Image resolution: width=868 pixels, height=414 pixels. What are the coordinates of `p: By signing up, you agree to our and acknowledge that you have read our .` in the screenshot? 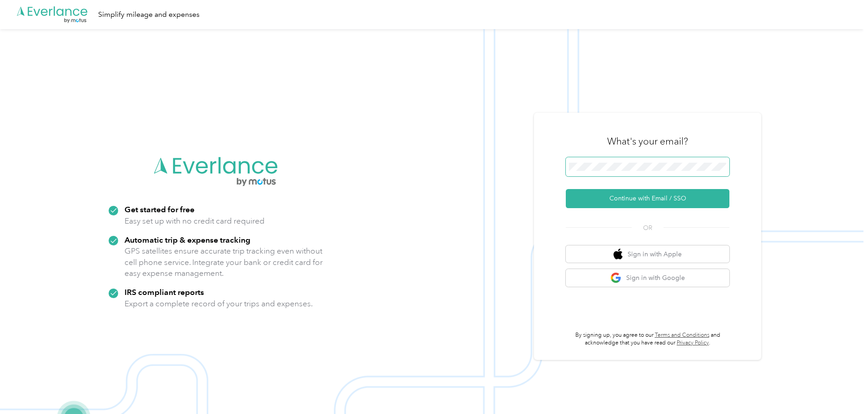 It's located at (648, 339).